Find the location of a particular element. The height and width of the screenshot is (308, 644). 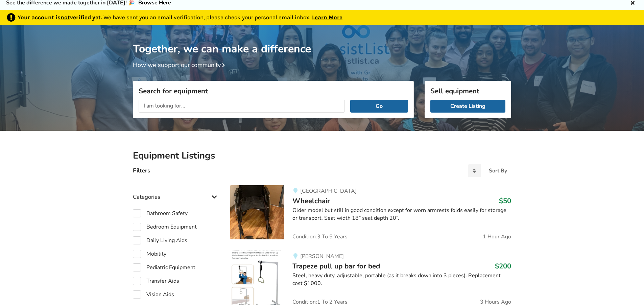

button: Go is located at coordinates (379, 106).